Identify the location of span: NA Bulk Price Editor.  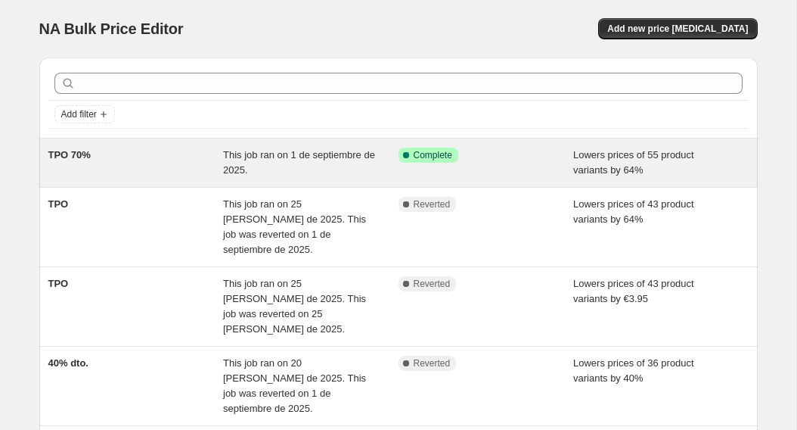
(111, 29).